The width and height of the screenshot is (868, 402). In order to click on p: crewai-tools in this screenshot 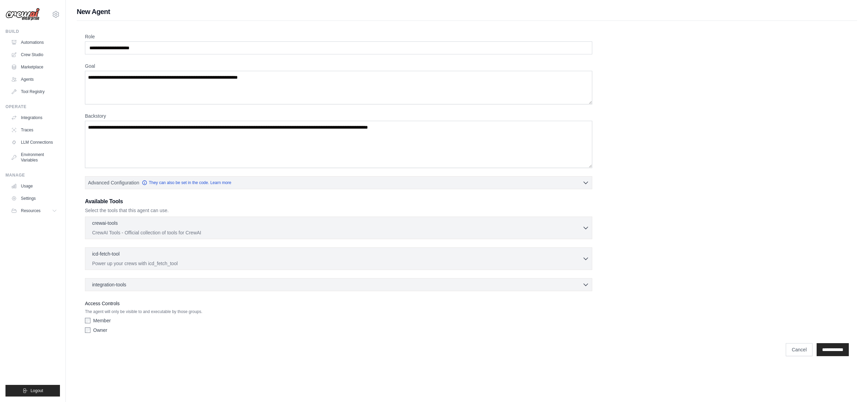, I will do `click(105, 224)`.